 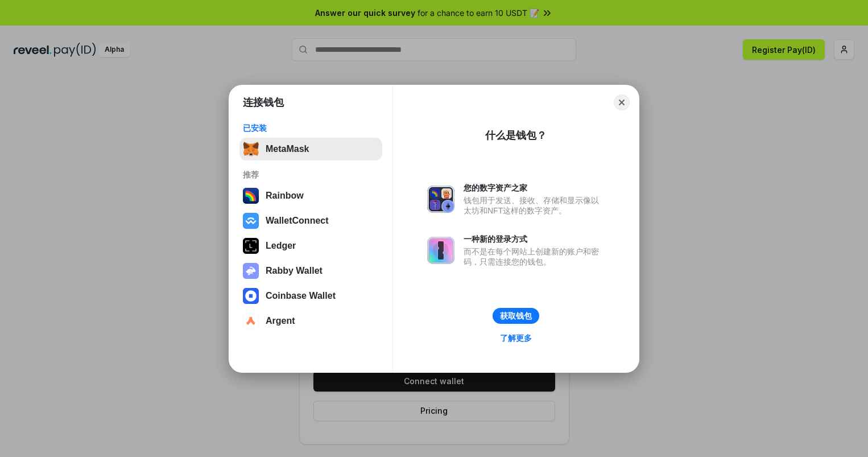 What do you see at coordinates (534, 257) in the screenshot?
I see `div: 而不是在每个网站上创建新的账户和密码，只需连接您的钱包。` at bounding box center [534, 257].